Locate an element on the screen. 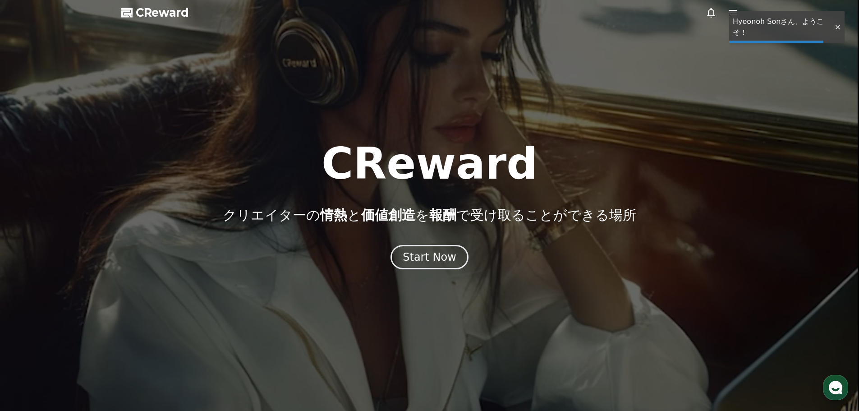 The width and height of the screenshot is (859, 411). span: CReward is located at coordinates (162, 13).